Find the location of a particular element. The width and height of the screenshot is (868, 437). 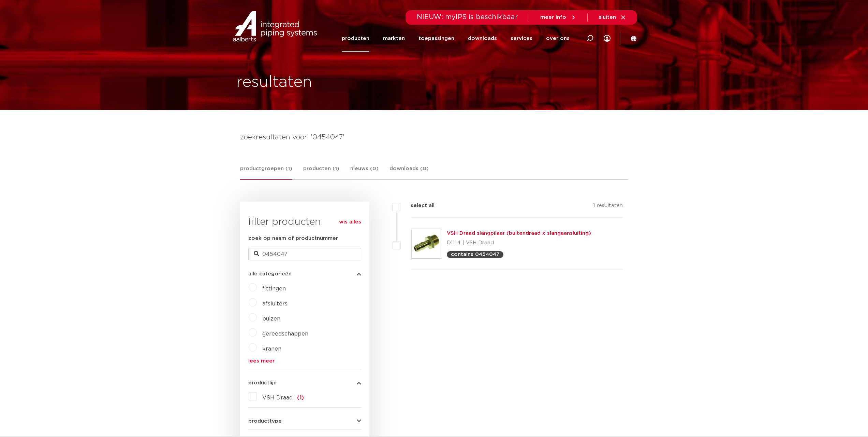

label: zoek op naam of productnummer is located at coordinates (293, 239).